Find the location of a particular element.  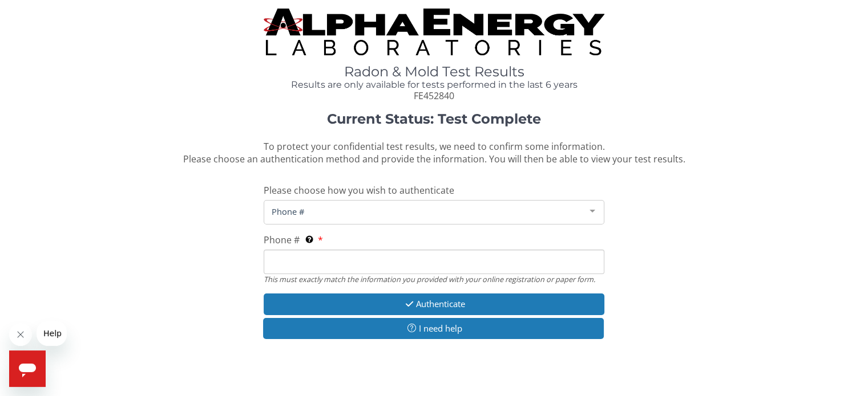

button: I need help is located at coordinates (433, 329).